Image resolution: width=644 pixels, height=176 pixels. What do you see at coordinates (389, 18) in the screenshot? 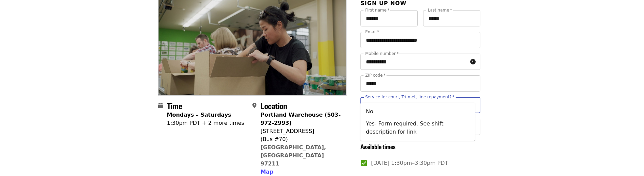
I see `input: First name` at bounding box center [389, 18].